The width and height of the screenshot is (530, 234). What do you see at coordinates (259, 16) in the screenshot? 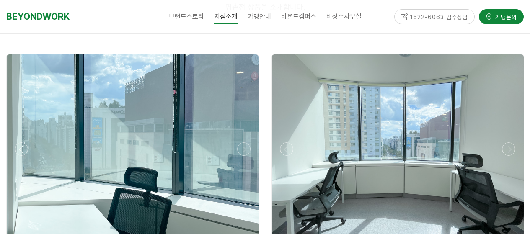
I see `span: 가맹안내` at bounding box center [259, 16].